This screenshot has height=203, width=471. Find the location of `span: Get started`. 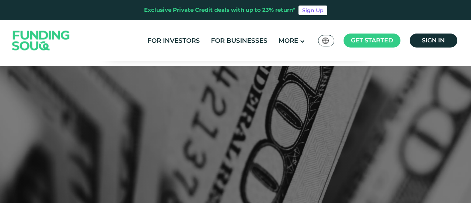

span: Get started is located at coordinates (372, 40).